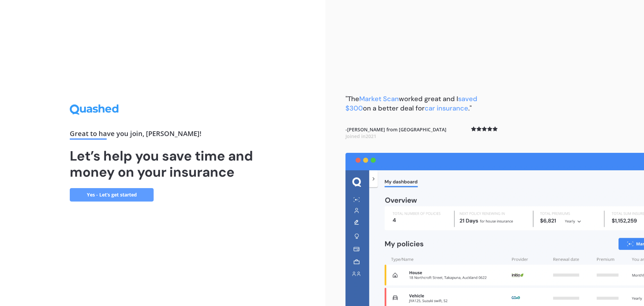 The height and width of the screenshot is (306, 644). What do you see at coordinates (112, 195) in the screenshot?
I see `a: Yes - Let’s get started` at bounding box center [112, 195].